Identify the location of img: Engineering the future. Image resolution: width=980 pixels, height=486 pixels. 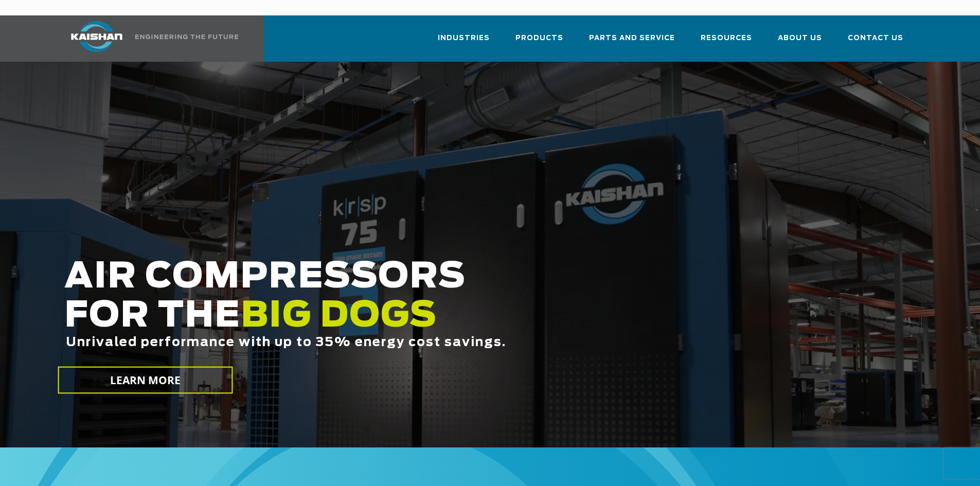
(187, 37).